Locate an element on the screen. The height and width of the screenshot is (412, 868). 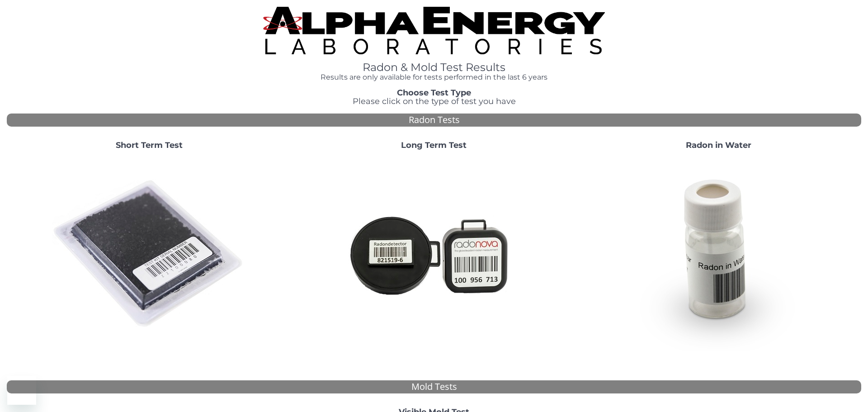
img: ShortTerm.jpg is located at coordinates (149, 254).